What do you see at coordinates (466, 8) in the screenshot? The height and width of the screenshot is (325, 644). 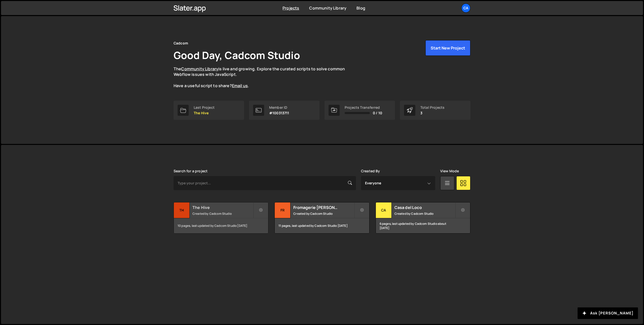 I see `a: Ca` at bounding box center [466, 8].